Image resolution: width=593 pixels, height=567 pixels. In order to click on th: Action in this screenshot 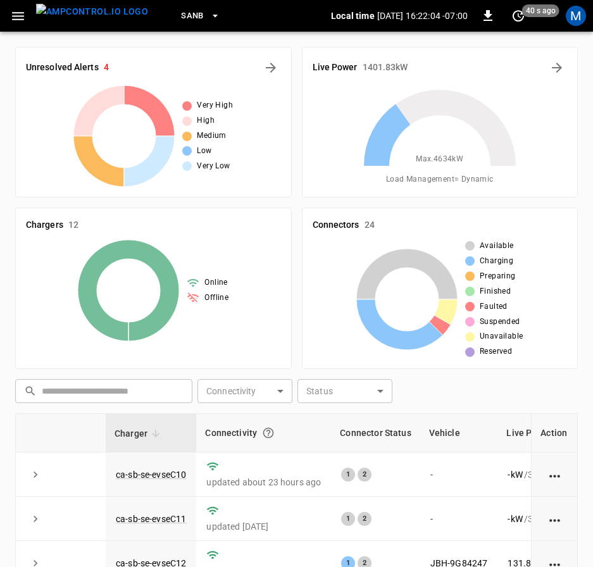, I will do `click(554, 433)`.